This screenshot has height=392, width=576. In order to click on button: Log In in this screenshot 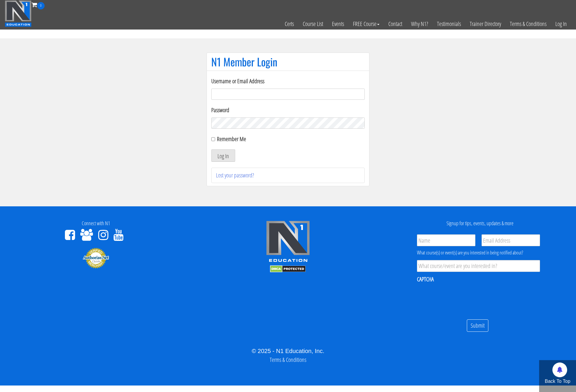, I will do `click(223, 156)`.